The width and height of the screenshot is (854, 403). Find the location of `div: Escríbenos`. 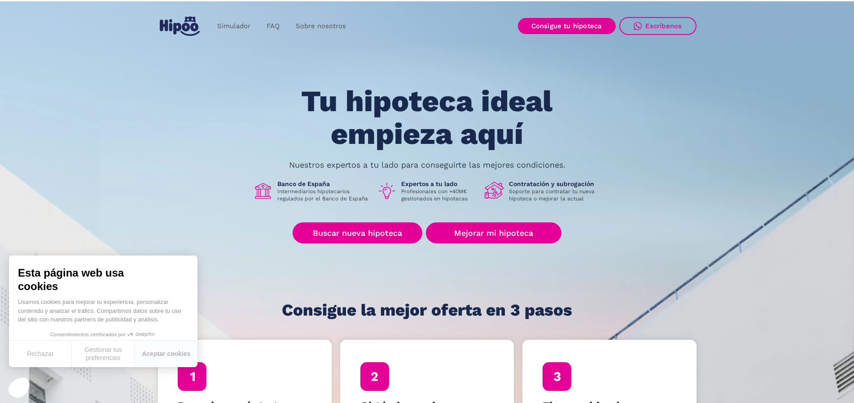

div: Escríbenos is located at coordinates (663, 26).